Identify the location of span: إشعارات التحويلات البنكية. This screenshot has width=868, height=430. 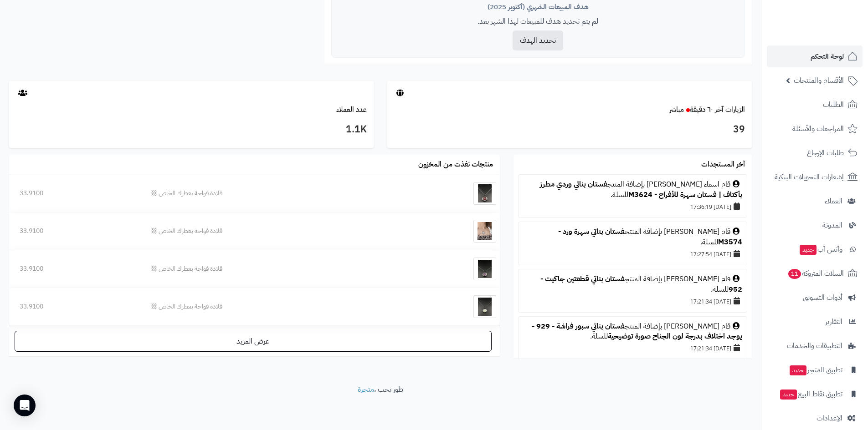
(809, 177).